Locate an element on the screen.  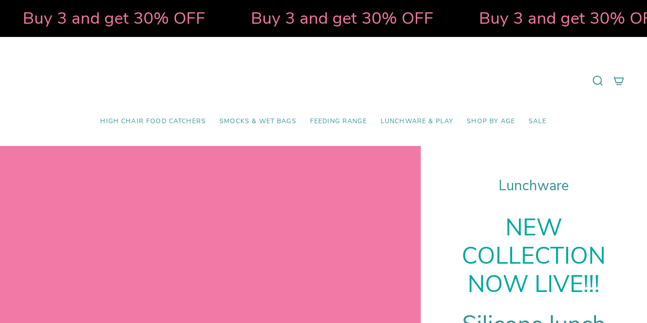
a: Smocks & Wet Bags is located at coordinates (258, 121).